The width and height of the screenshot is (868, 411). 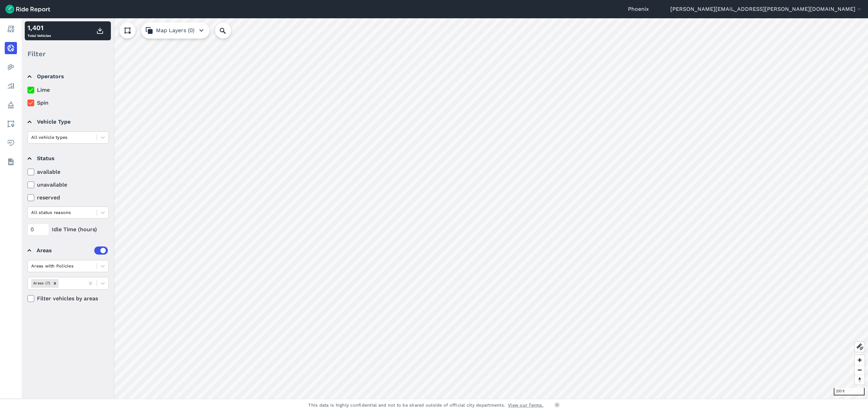 What do you see at coordinates (860, 360) in the screenshot?
I see `button: Zoom in` at bounding box center [860, 360].